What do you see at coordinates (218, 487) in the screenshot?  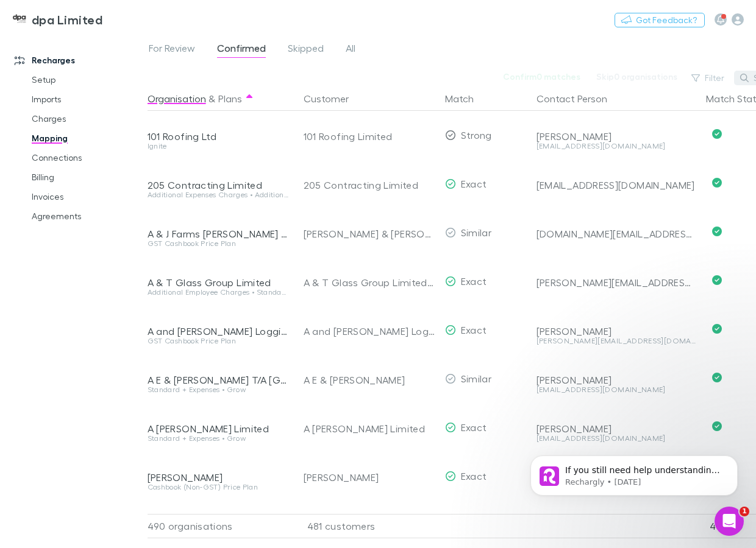 I see `div: Cashbook (Non-GST) Price Plan` at bounding box center [218, 487].